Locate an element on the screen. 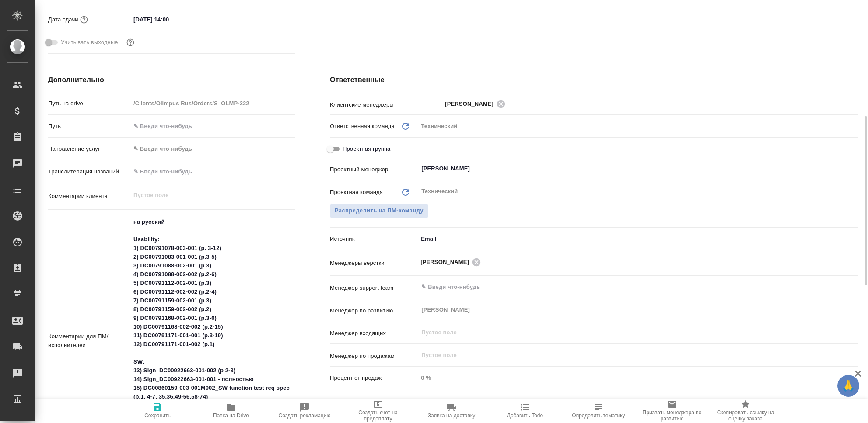  p: Комментарии для ПМ/исполнителей is located at coordinates (89, 341).